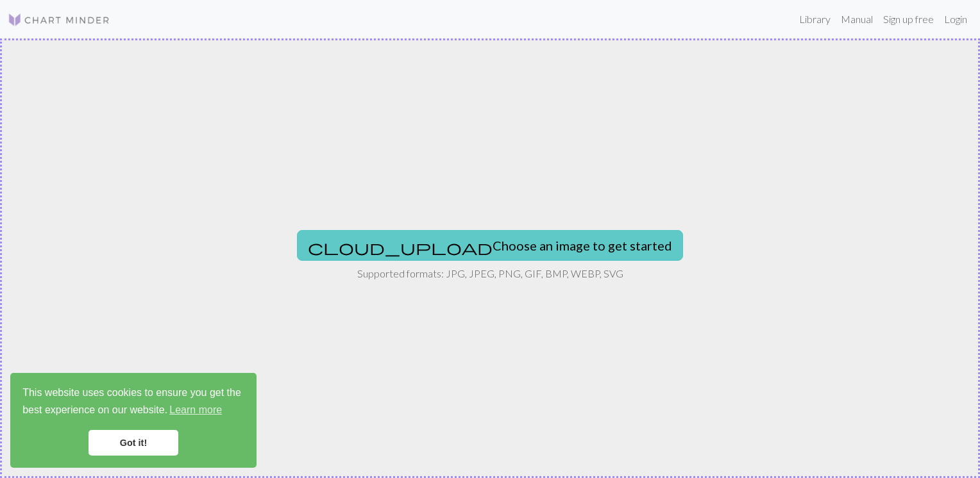  Describe the element at coordinates (133, 443) in the screenshot. I see `a: dismiss cookie message` at that location.